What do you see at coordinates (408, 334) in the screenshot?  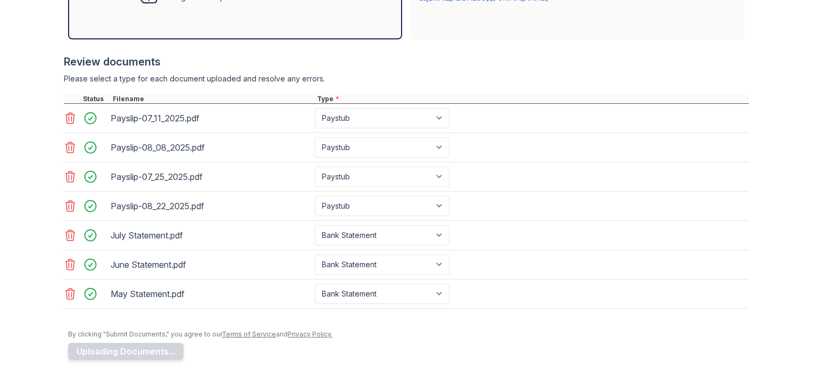 I see `div: By clicking "Submit Documents," you agree to our and` at bounding box center [408, 334].